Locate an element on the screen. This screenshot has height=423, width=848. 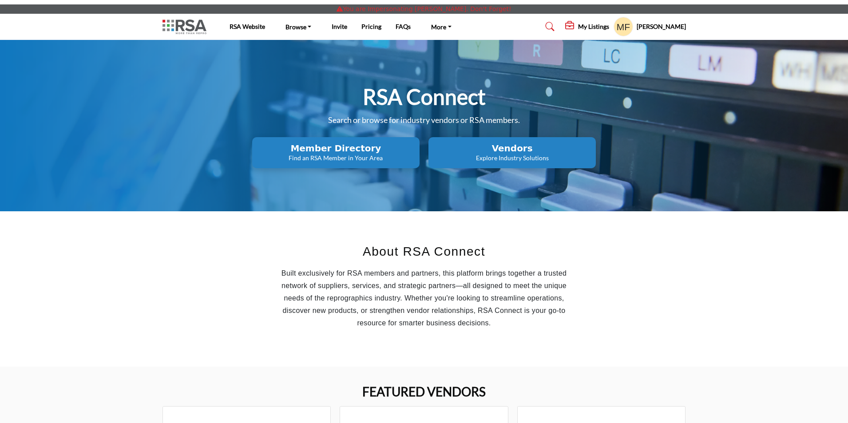
div: My Listings is located at coordinates (587, 27).